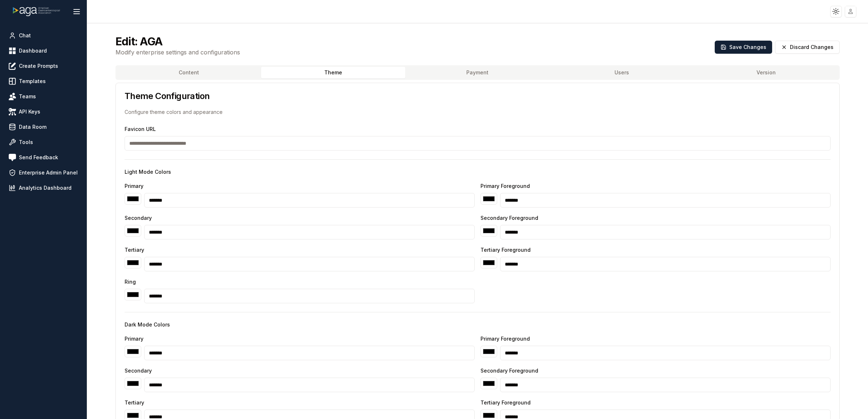 The height and width of the screenshot is (419, 868). What do you see at coordinates (140, 129) in the screenshot?
I see `label: Favicon URL` at bounding box center [140, 129].